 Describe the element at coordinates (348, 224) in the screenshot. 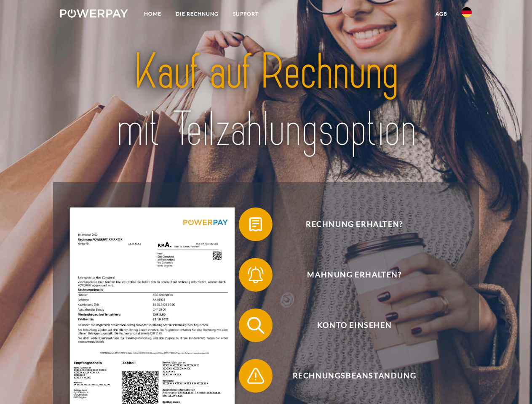

I see `button: Rechnung erhalten?` at that location.